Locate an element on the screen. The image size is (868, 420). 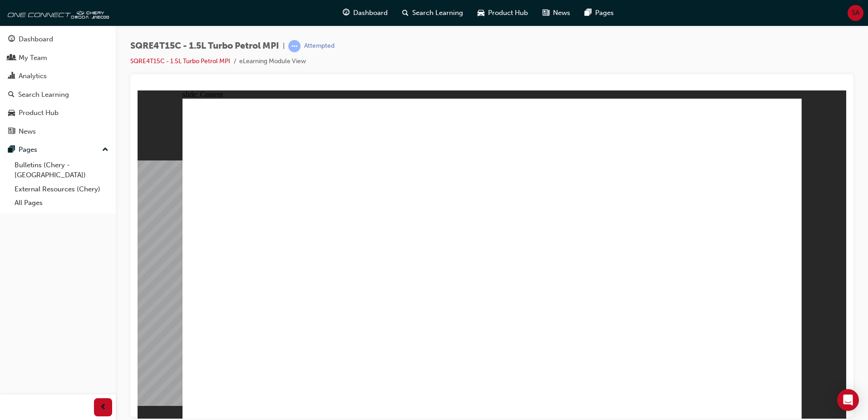
span: Pages is located at coordinates (604, 13).